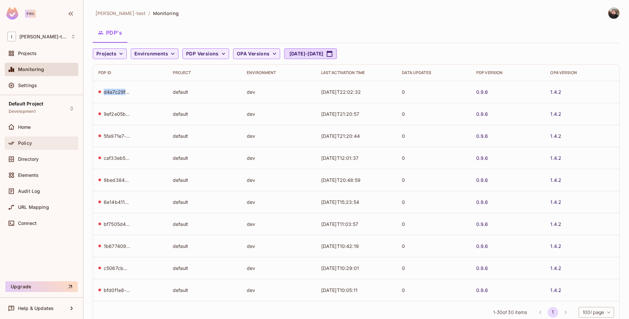 The width and height of the screenshot is (629, 319). I want to click on div: 1b677409-4d99-41fa-95a5-49143e08b3c8, so click(117, 246).